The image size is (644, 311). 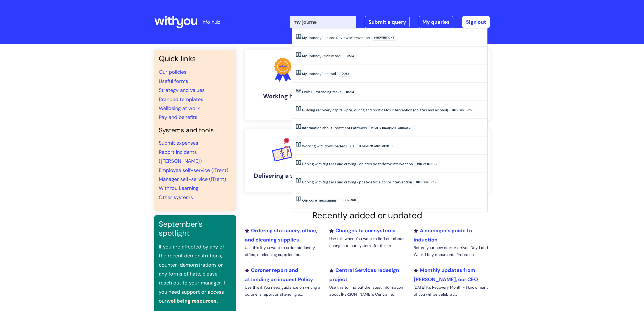 I want to click on a: My queries, so click(x=436, y=22).